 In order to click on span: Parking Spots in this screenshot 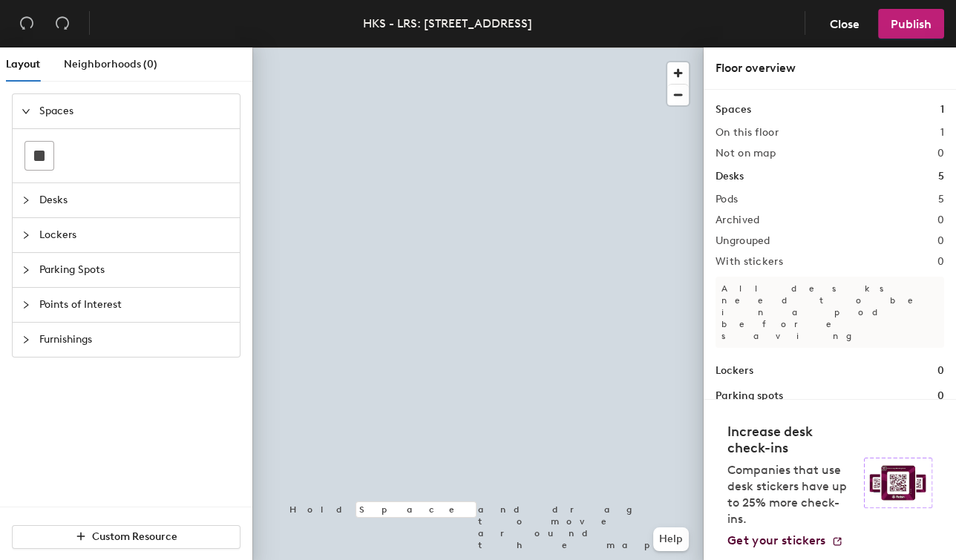, I will do `click(135, 270)`.